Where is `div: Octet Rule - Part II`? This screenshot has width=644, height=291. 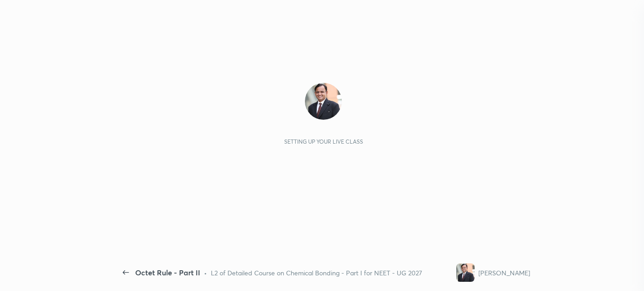 div: Octet Rule - Part II is located at coordinates (167, 272).